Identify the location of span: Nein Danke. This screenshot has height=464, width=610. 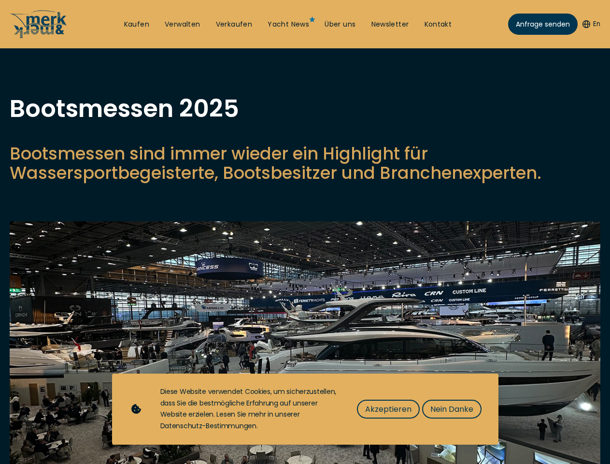
(452, 409).